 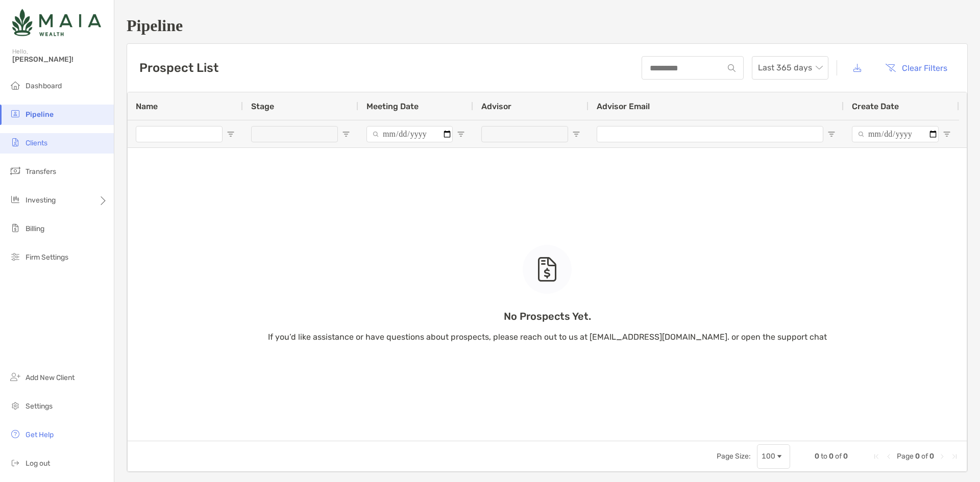 I want to click on span: Settings, so click(x=39, y=406).